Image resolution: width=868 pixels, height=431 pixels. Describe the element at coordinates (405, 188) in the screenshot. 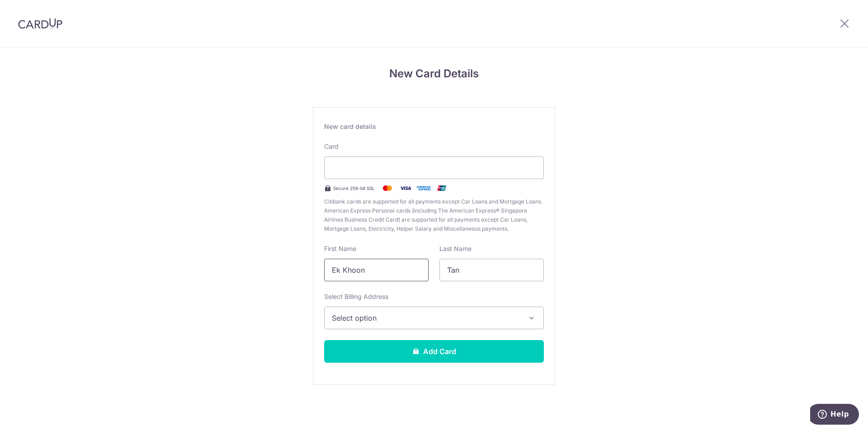

I see `img: Visa` at that location.